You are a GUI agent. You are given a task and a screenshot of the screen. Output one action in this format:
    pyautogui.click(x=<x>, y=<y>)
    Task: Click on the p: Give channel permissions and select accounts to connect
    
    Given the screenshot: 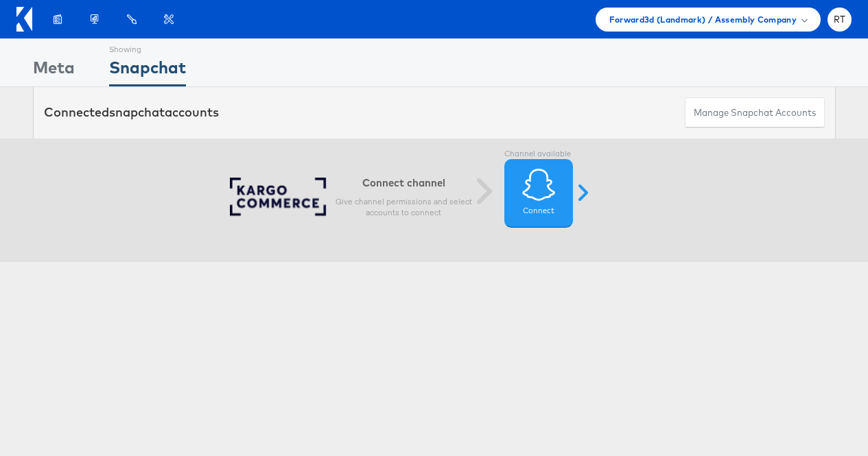 What is the action you would take?
    pyautogui.click(x=404, y=207)
    